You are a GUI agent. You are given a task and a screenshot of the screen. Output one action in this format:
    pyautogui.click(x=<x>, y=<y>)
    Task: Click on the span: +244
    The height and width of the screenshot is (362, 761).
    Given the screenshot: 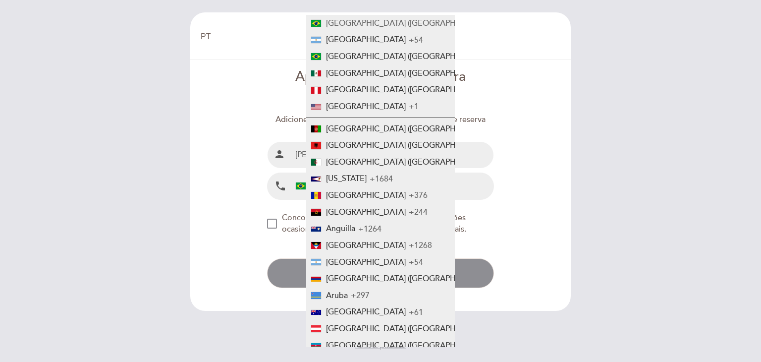 What is the action you would take?
    pyautogui.click(x=418, y=212)
    